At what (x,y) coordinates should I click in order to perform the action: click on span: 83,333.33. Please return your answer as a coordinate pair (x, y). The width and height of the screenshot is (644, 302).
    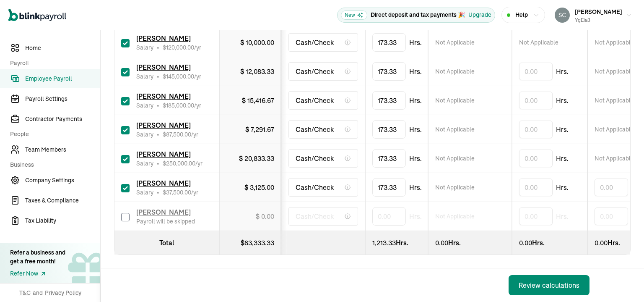
    Looking at the image, I should click on (259, 243).